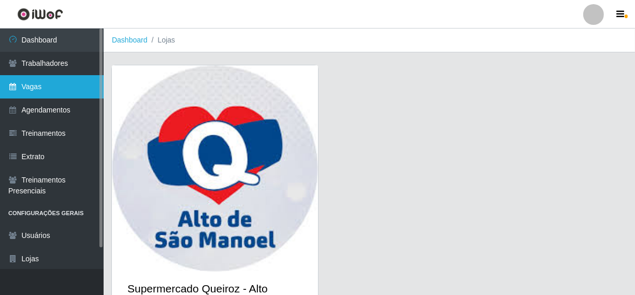  I want to click on img: cardImg, so click(215, 168).